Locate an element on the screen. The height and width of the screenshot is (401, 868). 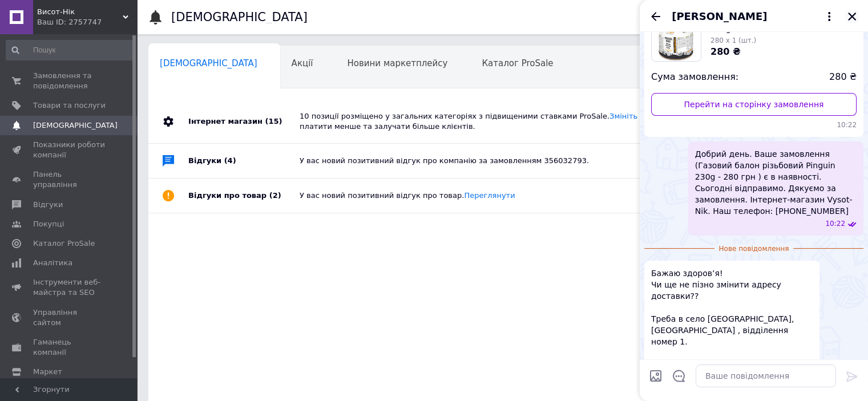
span: Маркет is located at coordinates (48, 372).